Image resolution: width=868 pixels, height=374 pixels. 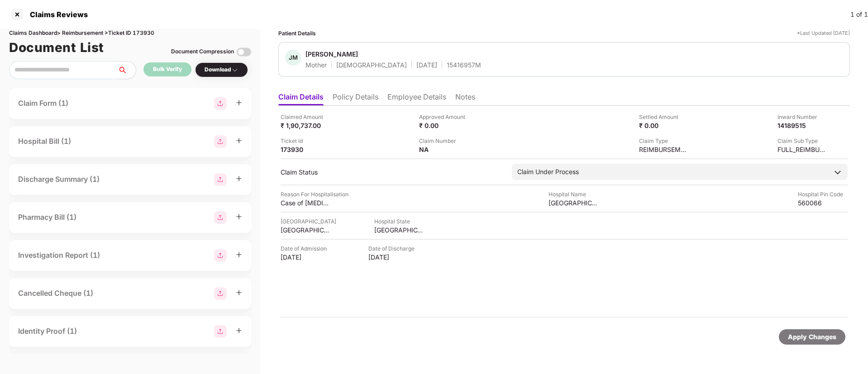 What do you see at coordinates (444, 140) in the screenshot?
I see `div: Claim Number` at bounding box center [444, 140].